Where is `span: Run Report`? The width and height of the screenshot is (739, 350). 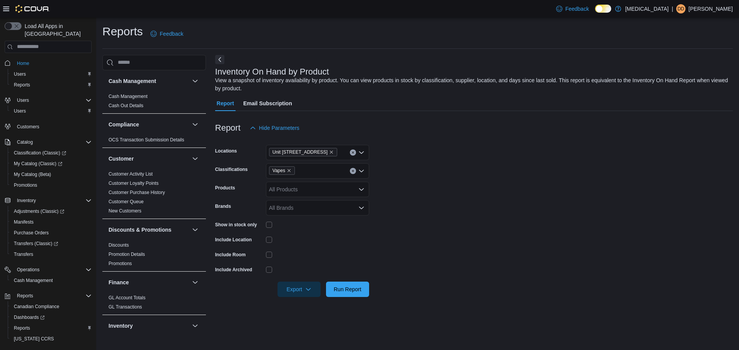
span: Run Report is located at coordinates (347, 290).